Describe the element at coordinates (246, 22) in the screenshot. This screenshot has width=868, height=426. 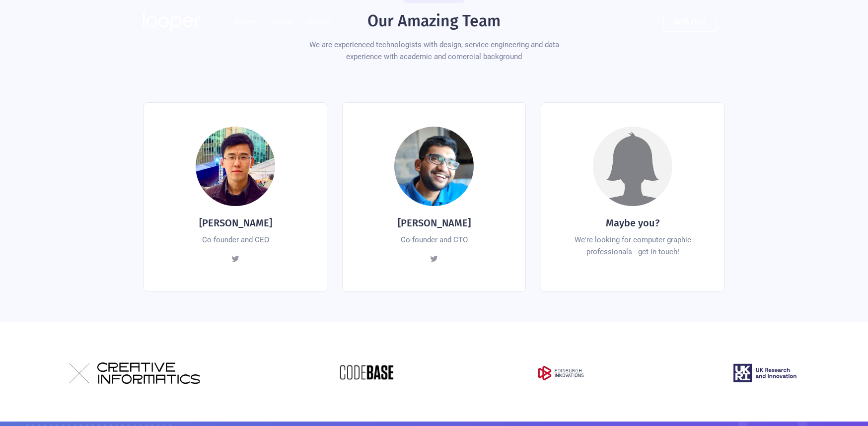
I see `a: Home` at that location.